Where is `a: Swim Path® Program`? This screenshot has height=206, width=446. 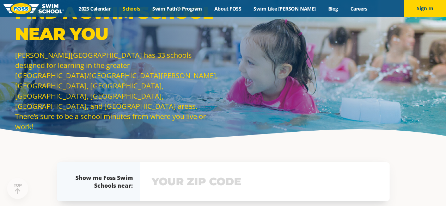 a: Swim Path® Program is located at coordinates (177, 8).